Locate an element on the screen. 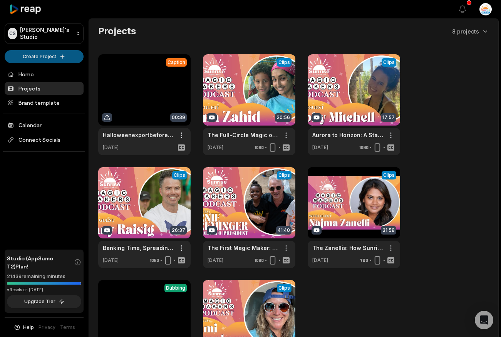 Image resolution: width=501 pixels, height=337 pixels. button: 8 projects is located at coordinates (470, 31).